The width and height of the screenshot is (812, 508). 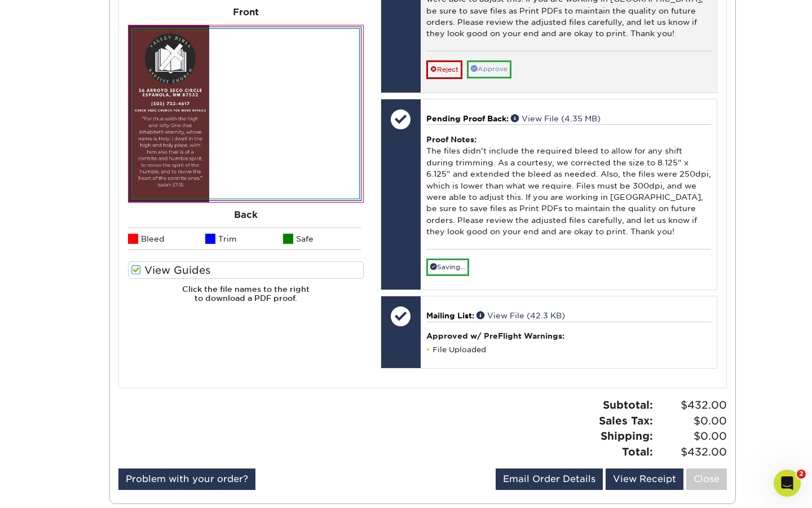 What do you see at coordinates (549, 479) in the screenshot?
I see `a: Email Order Details` at bounding box center [549, 479].